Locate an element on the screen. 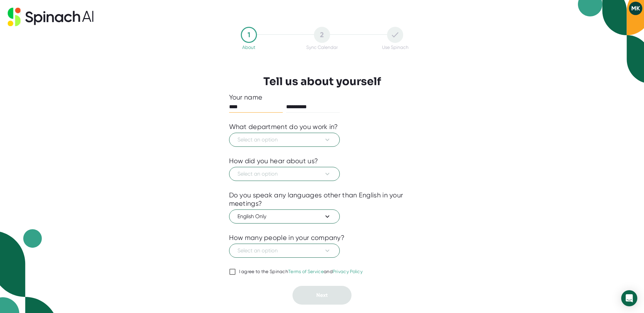 Image resolution: width=644 pixels, height=313 pixels. div: Sync Calendar is located at coordinates (322, 47).